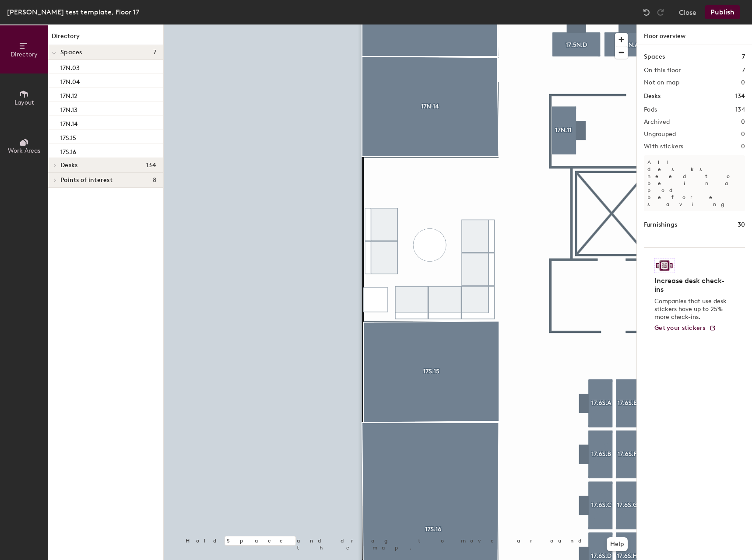 The width and height of the screenshot is (752, 560). What do you see at coordinates (151, 166) in the screenshot?
I see `span: 134` at bounding box center [151, 166].